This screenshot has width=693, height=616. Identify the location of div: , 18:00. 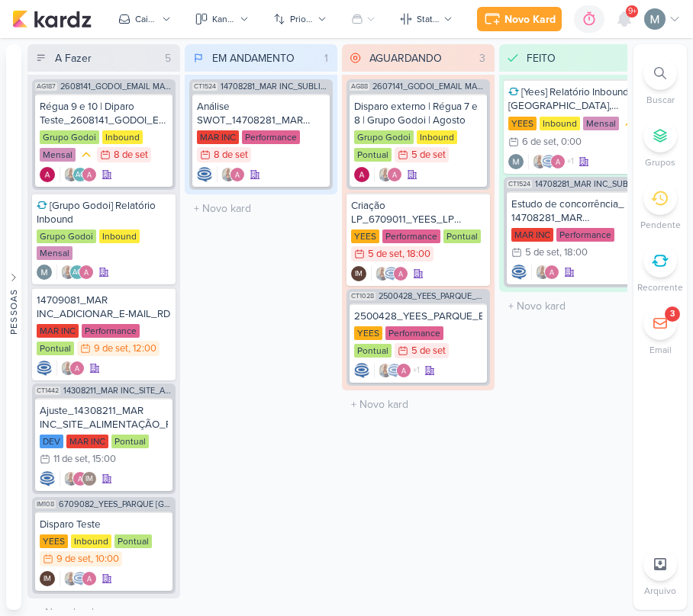
(416, 254).